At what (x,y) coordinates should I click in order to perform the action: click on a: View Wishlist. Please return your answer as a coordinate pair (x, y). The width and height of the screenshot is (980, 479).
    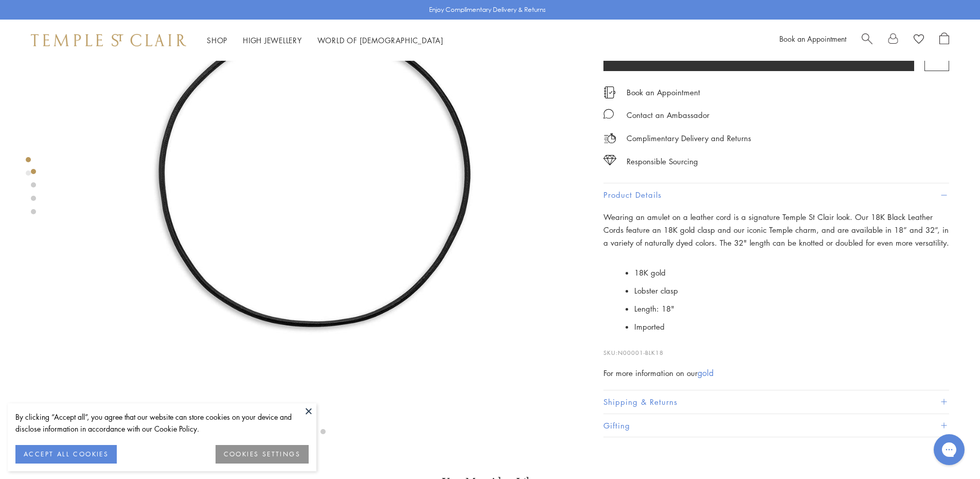
    Looking at the image, I should click on (919, 40).